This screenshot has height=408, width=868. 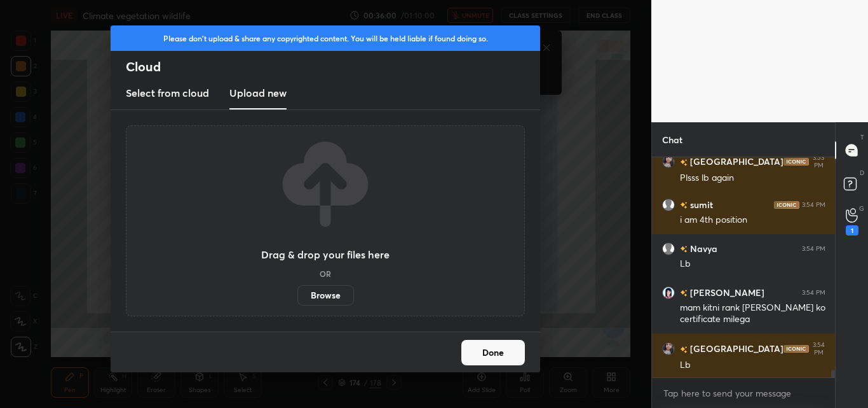 What do you see at coordinates (325, 254) in the screenshot?
I see `h3: Drag & drop your files here` at bounding box center [325, 254].